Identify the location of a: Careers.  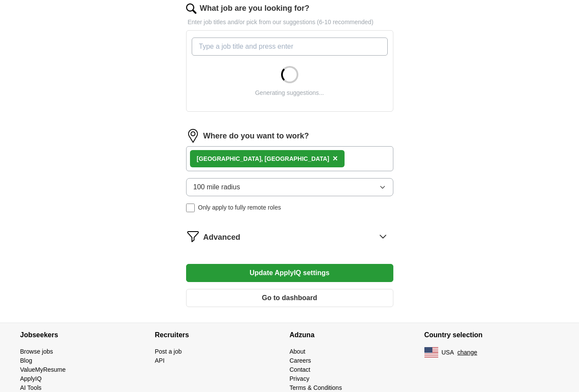
(301, 361).